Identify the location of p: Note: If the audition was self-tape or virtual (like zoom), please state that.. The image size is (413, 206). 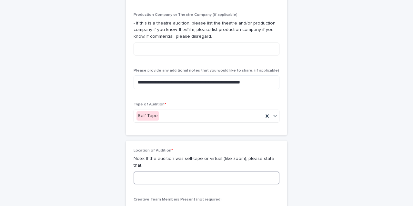
(206, 162).